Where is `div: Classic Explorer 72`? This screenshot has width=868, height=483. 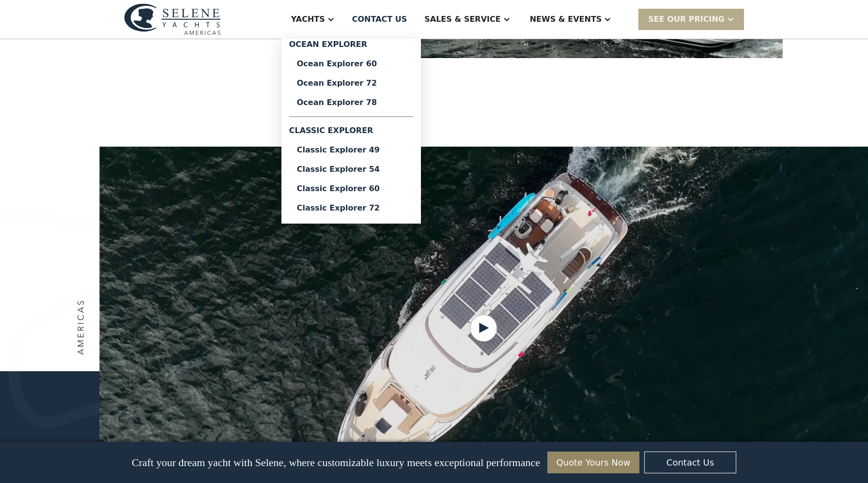 div: Classic Explorer 72 is located at coordinates (352, 208).